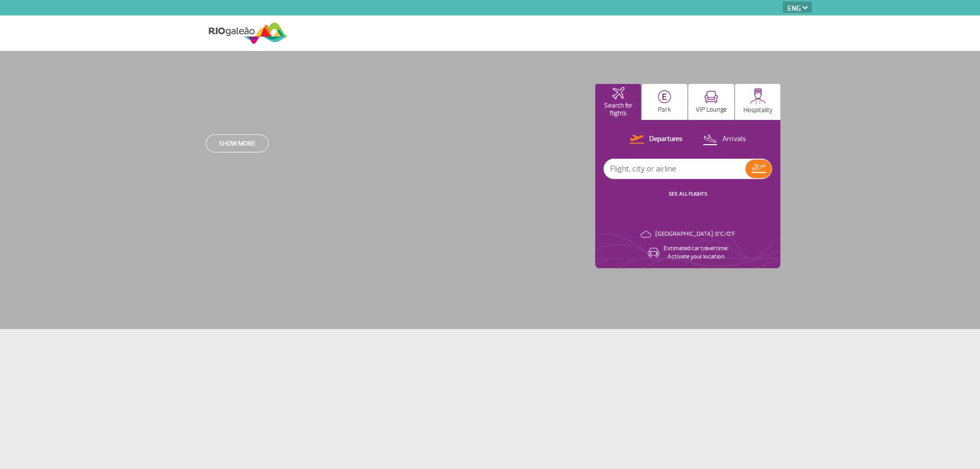 The height and width of the screenshot is (469, 980). Describe the element at coordinates (656, 140) in the screenshot. I see `button: Departures` at that location.